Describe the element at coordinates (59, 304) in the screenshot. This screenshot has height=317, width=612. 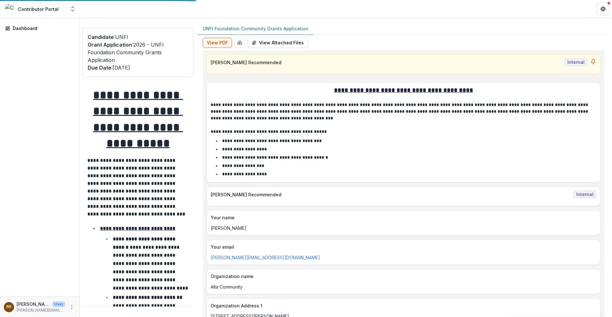
I see `p: User` at that location.